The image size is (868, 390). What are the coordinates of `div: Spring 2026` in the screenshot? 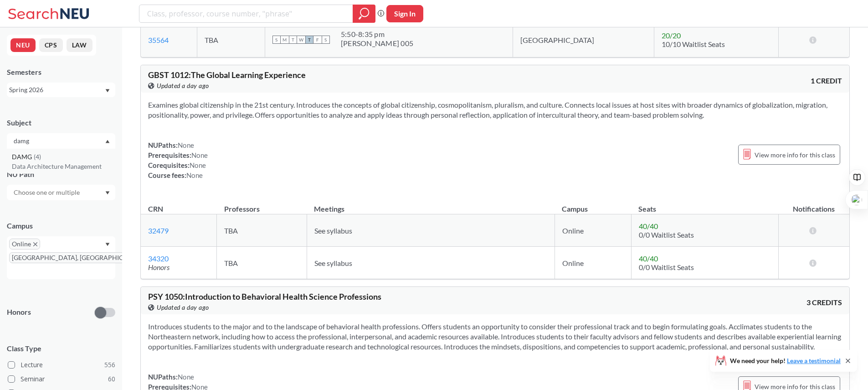 It's located at (57, 90).